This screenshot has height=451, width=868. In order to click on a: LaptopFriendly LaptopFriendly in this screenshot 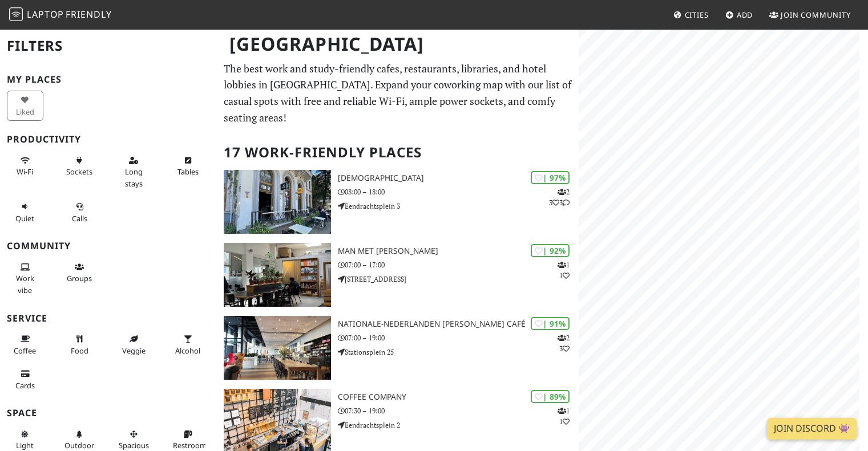, I will do `click(61, 15)`.